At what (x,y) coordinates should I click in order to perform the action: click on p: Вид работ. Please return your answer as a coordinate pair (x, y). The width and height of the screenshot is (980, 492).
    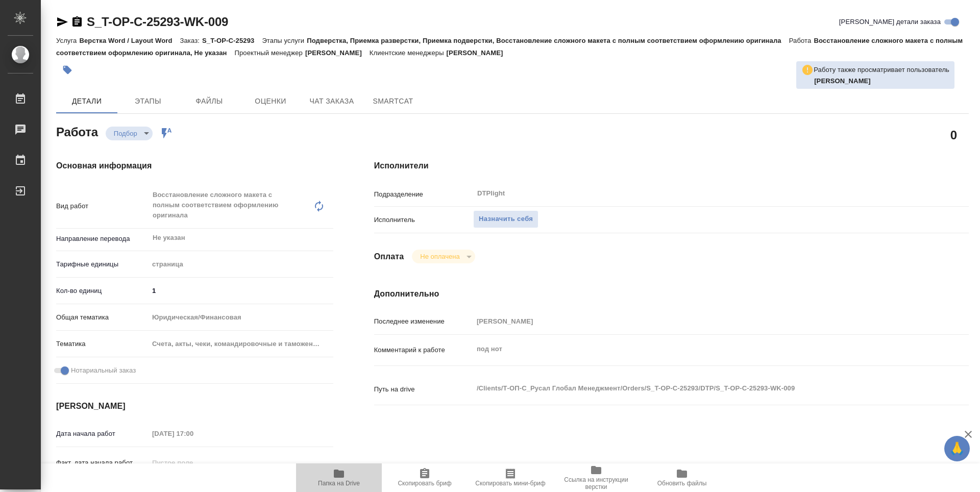
    Looking at the image, I should click on (102, 206).